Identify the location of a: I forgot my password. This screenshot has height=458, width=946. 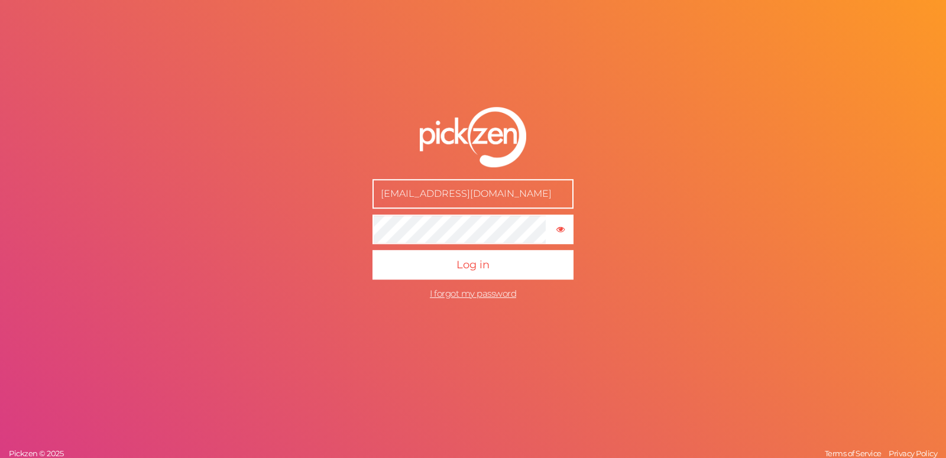
(473, 293).